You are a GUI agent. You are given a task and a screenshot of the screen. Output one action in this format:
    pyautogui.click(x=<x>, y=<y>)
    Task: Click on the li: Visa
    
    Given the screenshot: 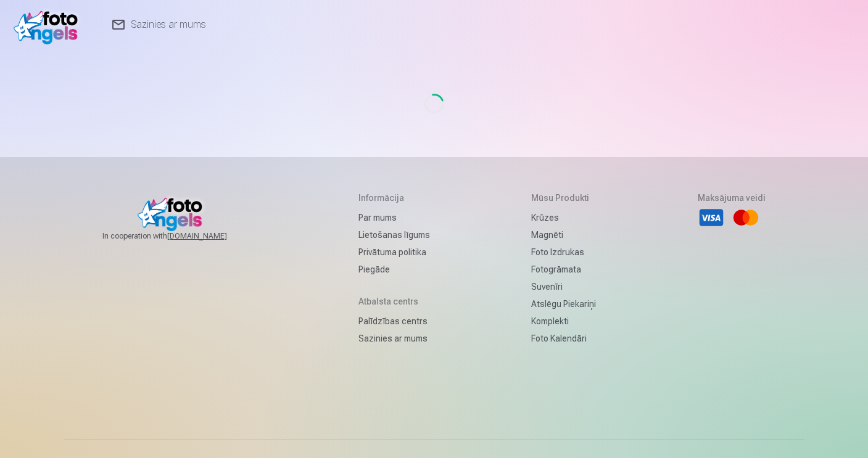 What is the action you would take?
    pyautogui.click(x=712, y=217)
    